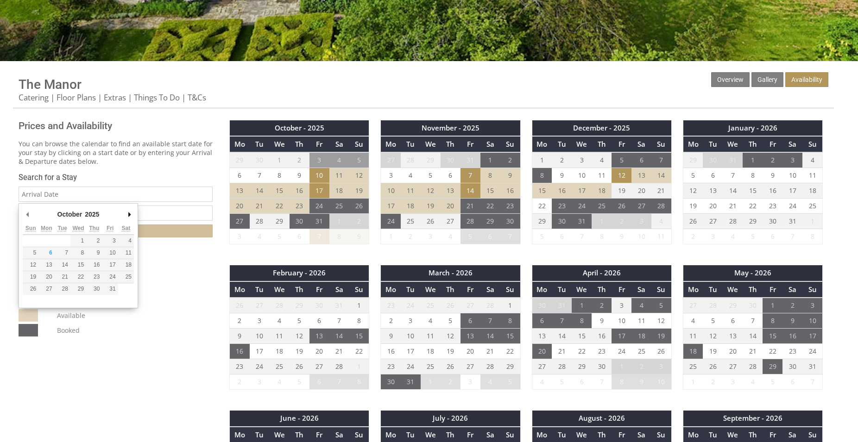 Image resolution: width=858 pixels, height=442 pixels. What do you see at coordinates (732, 206) in the screenshot?
I see `td: 21` at bounding box center [732, 206].